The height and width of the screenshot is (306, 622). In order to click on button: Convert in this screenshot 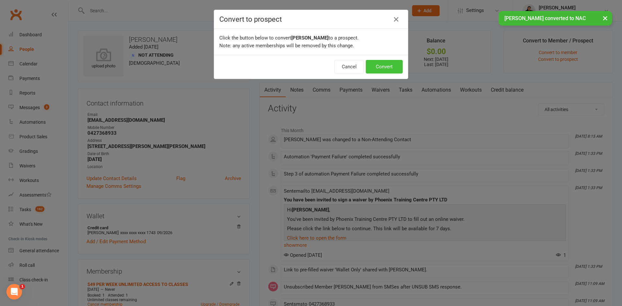, I will do `click(384, 67)`.